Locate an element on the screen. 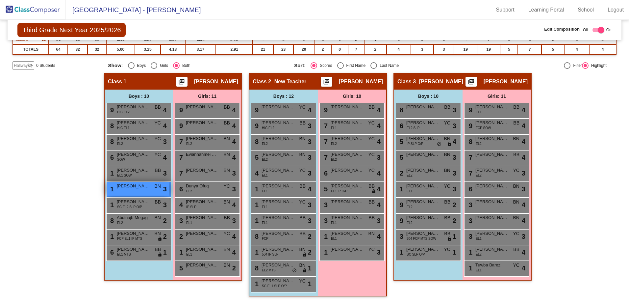 The image size is (629, 303). a: School is located at coordinates (586, 10).